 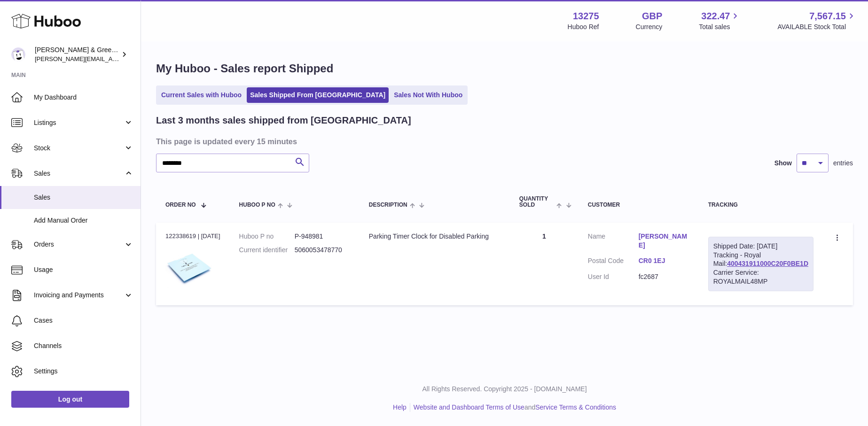 I want to click on div: Huboo Ref, so click(x=583, y=27).